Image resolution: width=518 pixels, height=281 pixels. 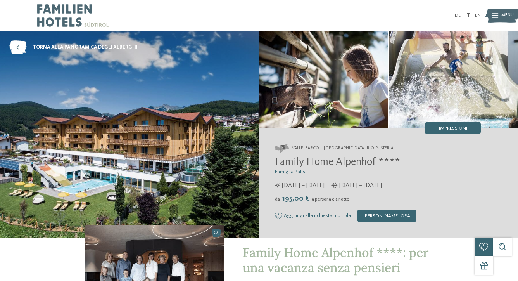 I want to click on span: Menu, so click(x=508, y=16).